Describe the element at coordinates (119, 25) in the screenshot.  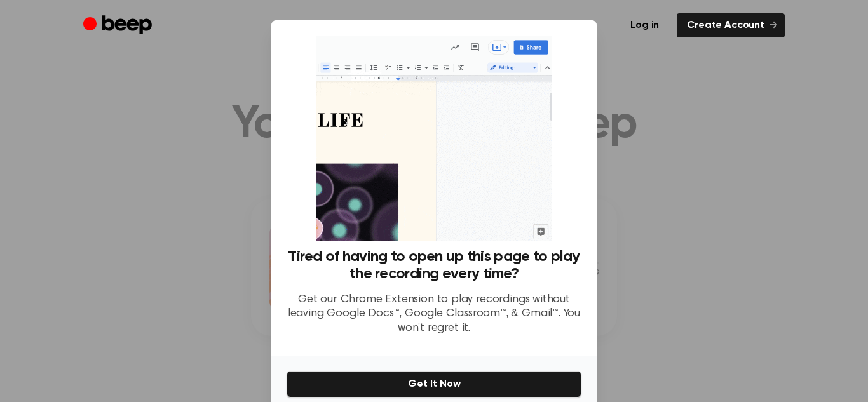
I see `a: Beep` at that location.